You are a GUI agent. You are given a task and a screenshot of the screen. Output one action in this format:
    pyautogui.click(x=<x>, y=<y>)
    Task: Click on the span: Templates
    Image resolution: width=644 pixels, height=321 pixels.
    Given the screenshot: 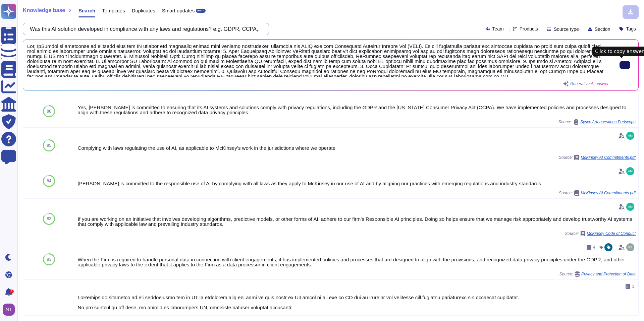 What is the action you would take?
    pyautogui.click(x=113, y=10)
    